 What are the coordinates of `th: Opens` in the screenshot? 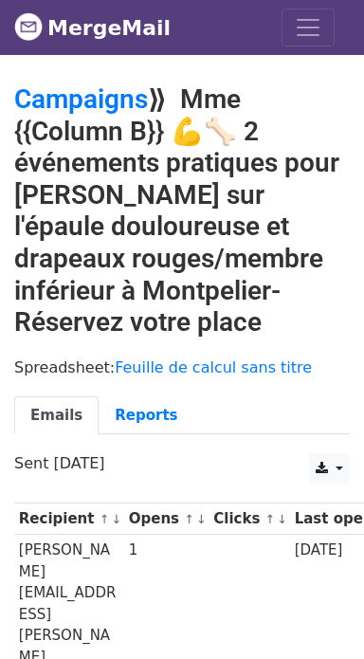 It's located at (167, 519).